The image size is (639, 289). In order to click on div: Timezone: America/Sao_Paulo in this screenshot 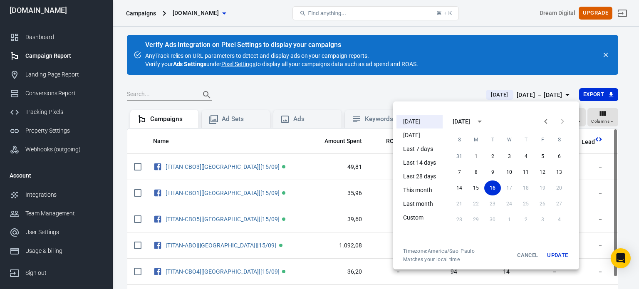, I will do `click(439, 251)`.